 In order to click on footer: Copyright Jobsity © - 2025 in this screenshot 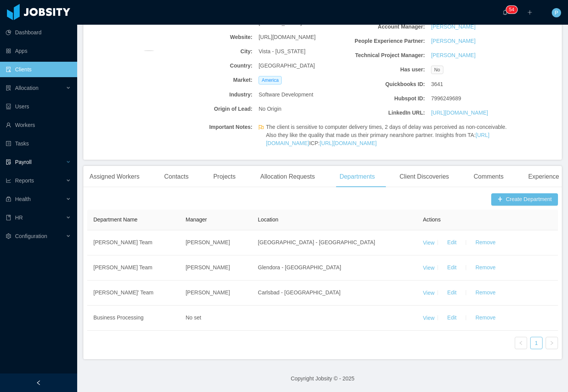, I will do `click(323, 378)`.